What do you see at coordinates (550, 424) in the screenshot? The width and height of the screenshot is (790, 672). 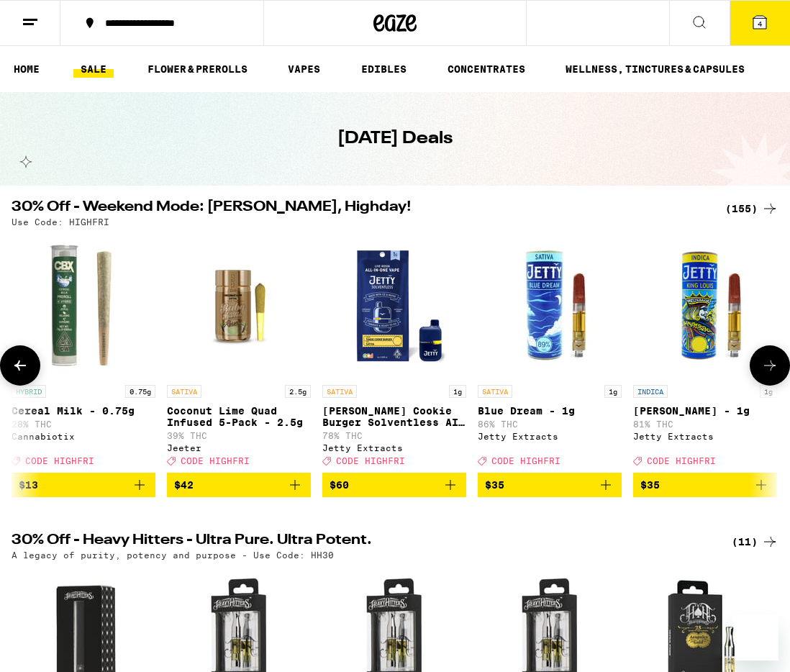 I see `p: 86% THC` at bounding box center [550, 424].